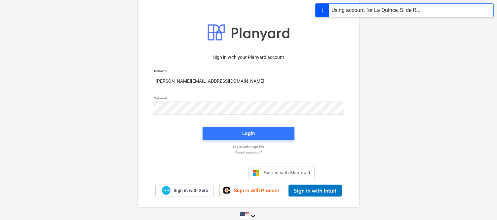 The image size is (497, 220). Describe the element at coordinates (249, 99) in the screenshot. I see `p: Password` at that location.